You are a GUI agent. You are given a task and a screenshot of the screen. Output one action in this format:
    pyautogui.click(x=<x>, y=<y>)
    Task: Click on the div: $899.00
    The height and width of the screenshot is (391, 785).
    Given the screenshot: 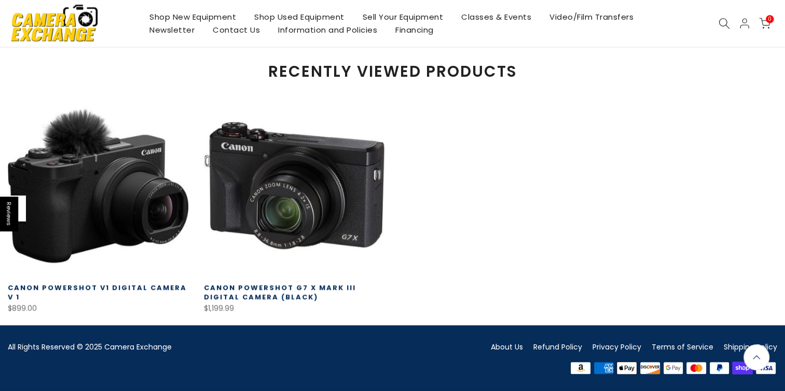 What is the action you would take?
    pyautogui.click(x=98, y=308)
    